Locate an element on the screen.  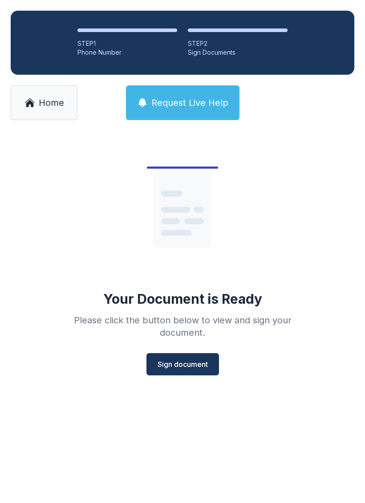
span: Home is located at coordinates (51, 103).